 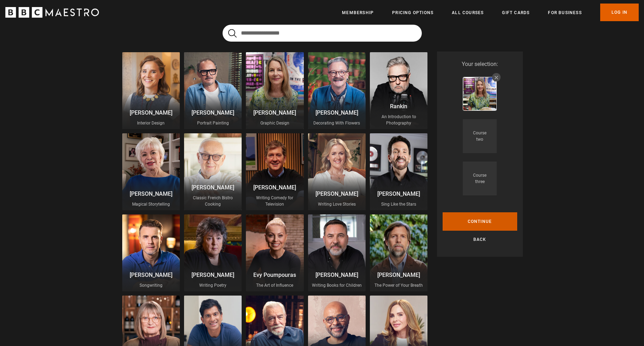 I want to click on p: Writing Books for Children, so click(x=337, y=285).